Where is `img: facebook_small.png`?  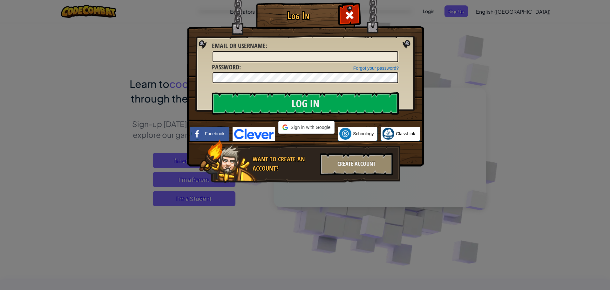
img: facebook_small.png is located at coordinates (197, 134).